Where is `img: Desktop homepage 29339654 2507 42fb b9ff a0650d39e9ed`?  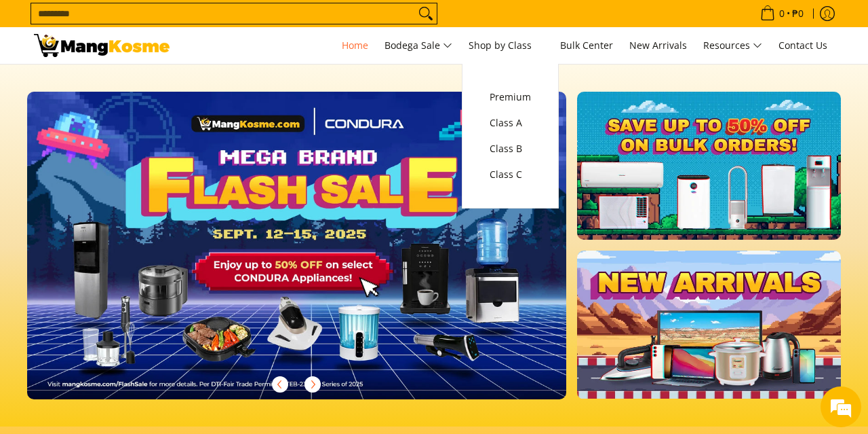 img: Desktop homepage 29339654 2507 42fb b9ff a0650d39e9ed is located at coordinates (296, 245).